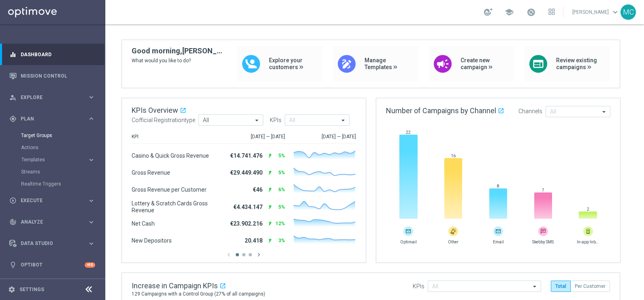 This screenshot has height=300, width=644. Describe the element at coordinates (52, 148) in the screenshot. I see `a: Actions` at that location.